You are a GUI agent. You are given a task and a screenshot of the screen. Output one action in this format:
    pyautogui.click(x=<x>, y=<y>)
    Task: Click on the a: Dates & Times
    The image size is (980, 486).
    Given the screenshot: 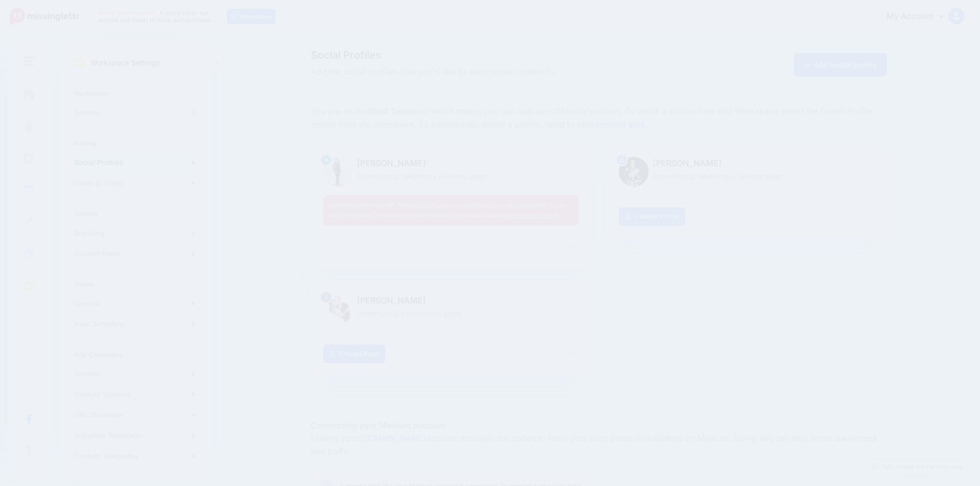 What is the action you would take?
    pyautogui.click(x=135, y=183)
    